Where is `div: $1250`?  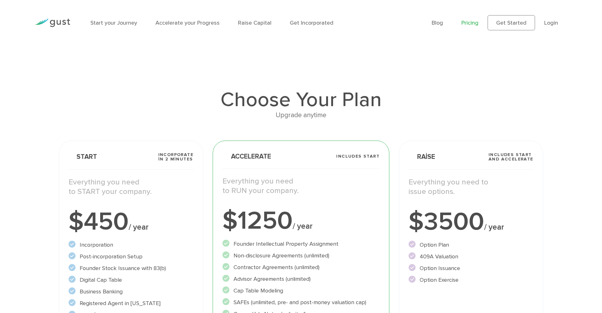 div: $1250 is located at coordinates (301, 221).